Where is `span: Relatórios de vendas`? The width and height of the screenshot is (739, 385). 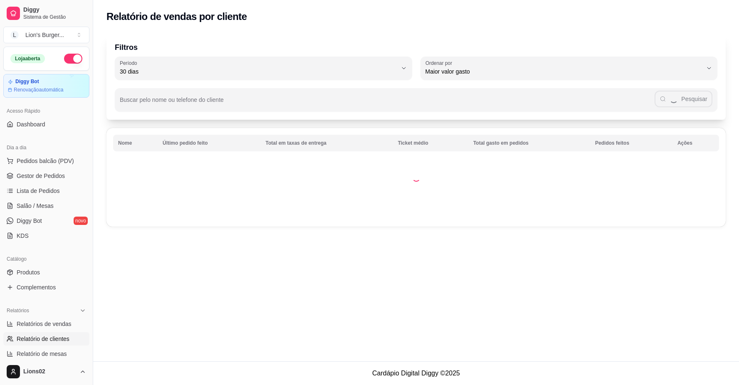
span: Relatórios de vendas is located at coordinates (44, 324).